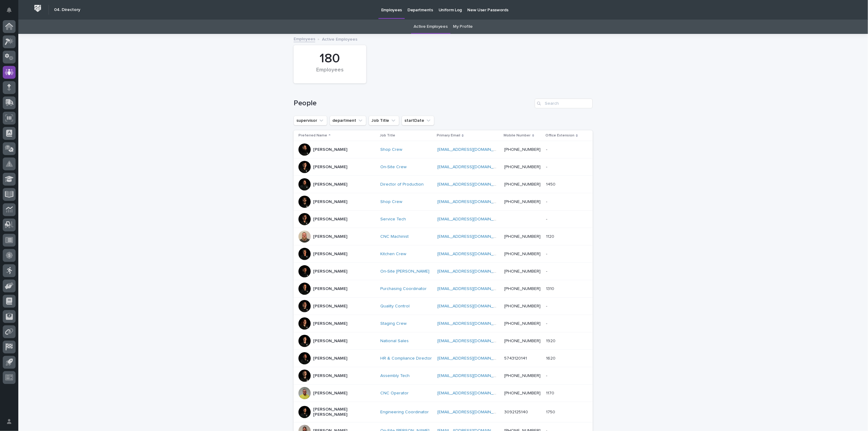  I want to click on a: HR & Compliance Director, so click(406, 359).